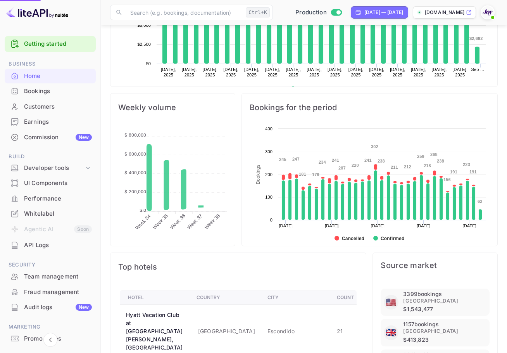 The width and height of the screenshot is (507, 353). Describe the element at coordinates (315, 174) in the screenshot. I see `text: 179` at that location.